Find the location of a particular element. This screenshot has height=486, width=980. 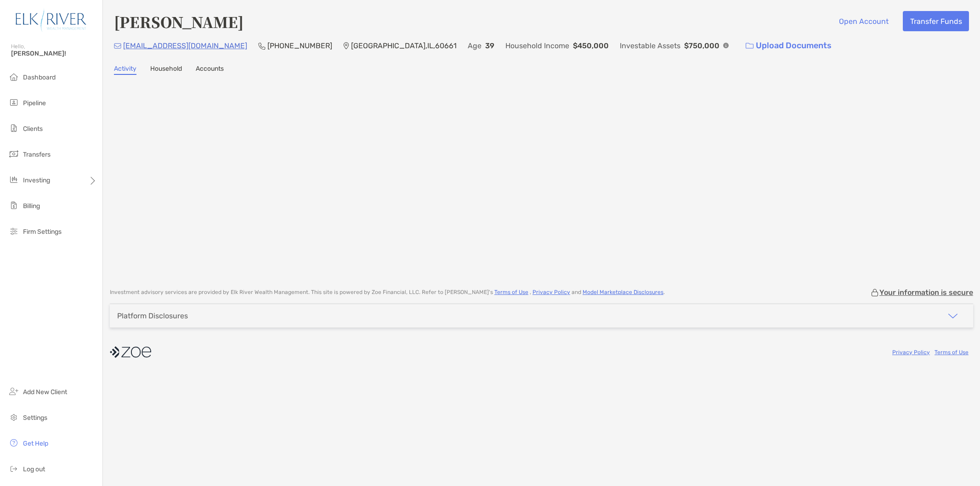

img: Zoe Logo is located at coordinates (51, 20).